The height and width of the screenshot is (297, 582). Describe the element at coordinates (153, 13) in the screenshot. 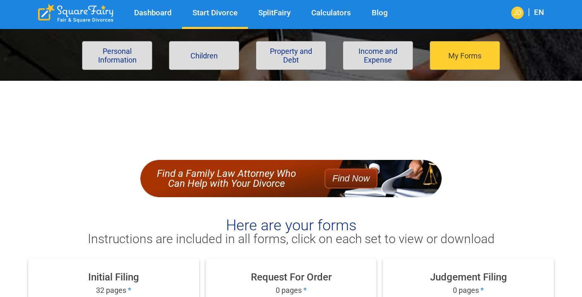

I see `a: Dashboard` at that location.